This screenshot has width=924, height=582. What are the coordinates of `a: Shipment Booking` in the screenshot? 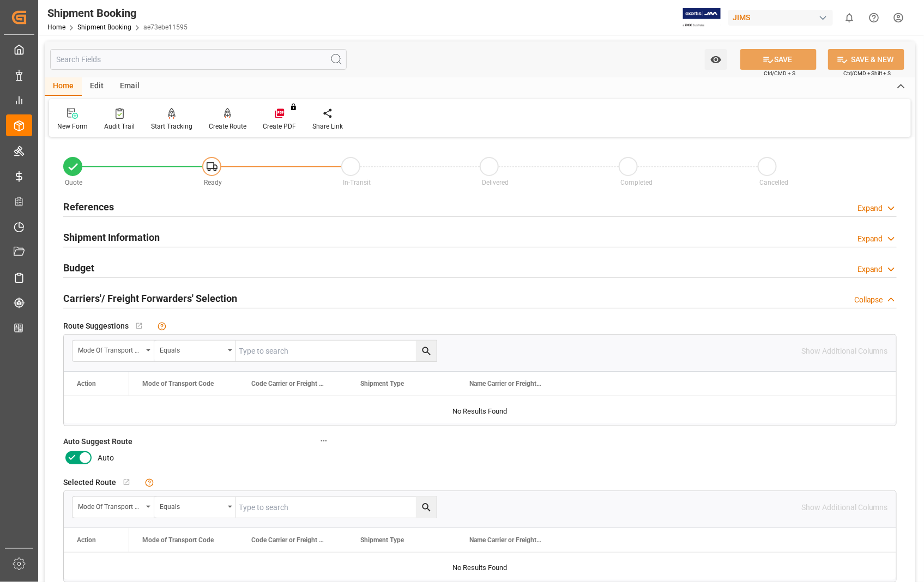 It's located at (104, 27).